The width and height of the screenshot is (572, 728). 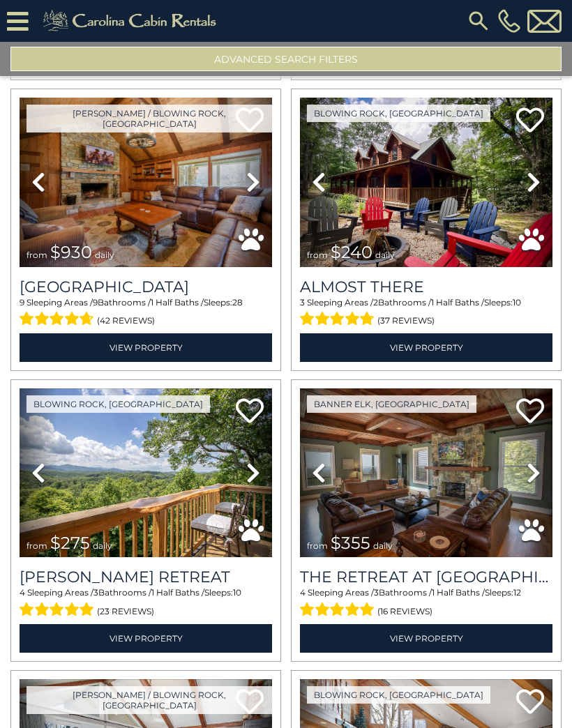 I want to click on img: thumbnail_163280244.jpeg, so click(x=426, y=182).